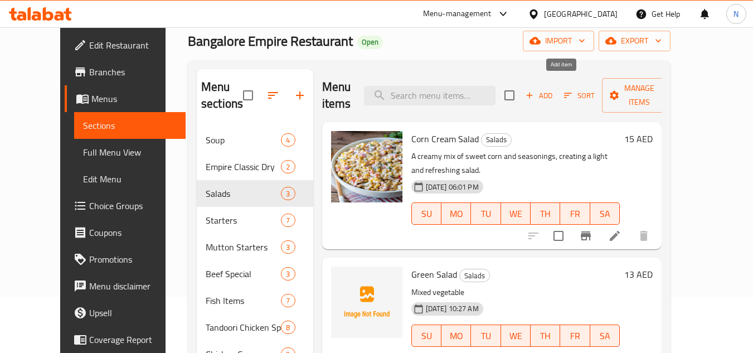  I want to click on div: Starters, so click(243, 220).